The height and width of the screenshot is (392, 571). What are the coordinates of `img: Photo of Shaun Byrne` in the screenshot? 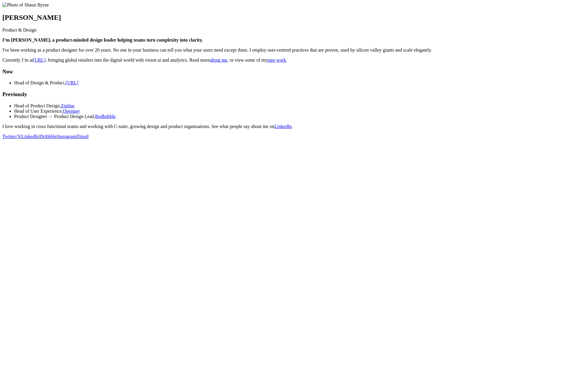 It's located at (26, 5).